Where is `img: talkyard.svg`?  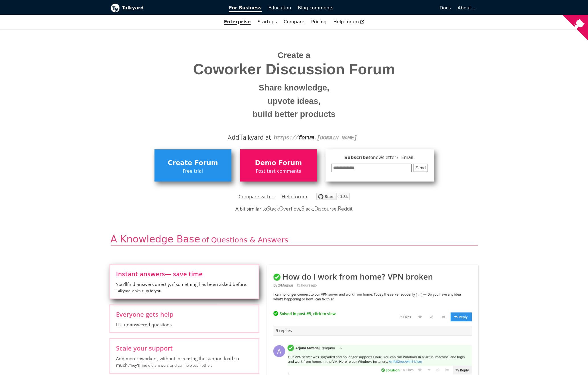
img: talkyard.svg is located at coordinates (333, 197).